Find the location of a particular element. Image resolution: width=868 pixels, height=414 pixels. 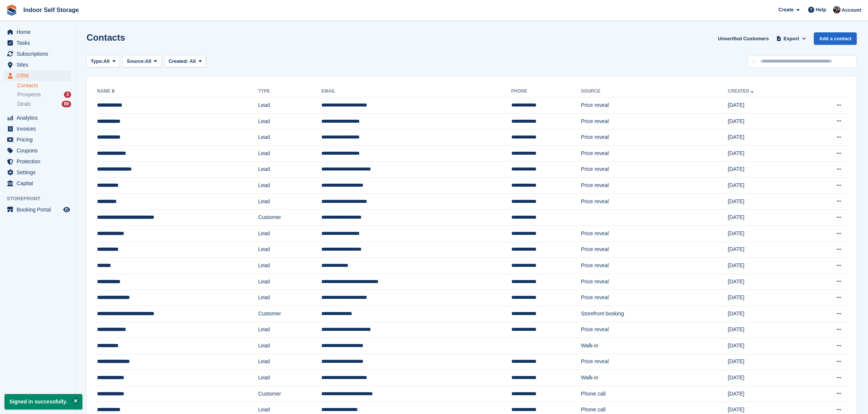

a: Unverified Customers is located at coordinates (743, 38).